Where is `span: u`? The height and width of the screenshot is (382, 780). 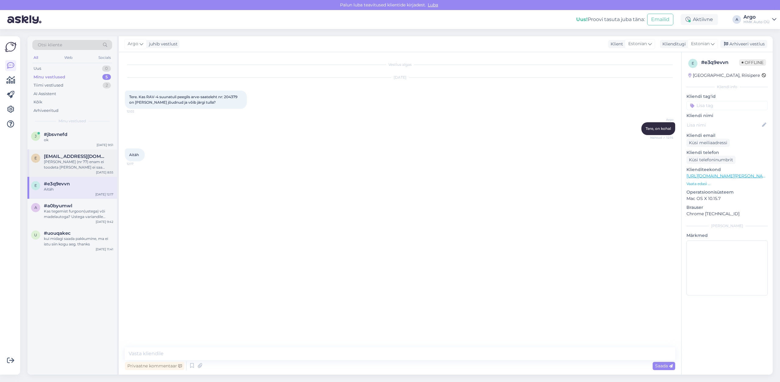
span: u is located at coordinates (36, 235).